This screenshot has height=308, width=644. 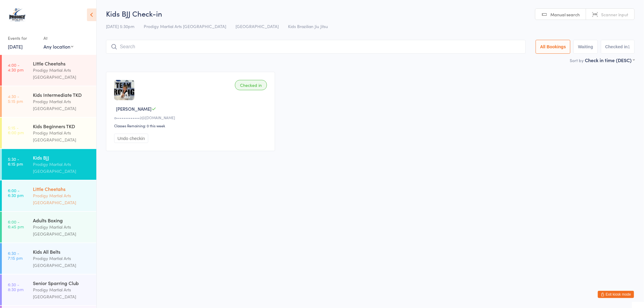 What do you see at coordinates (565, 15) in the screenshot?
I see `span: Manual search` at bounding box center [565, 15].